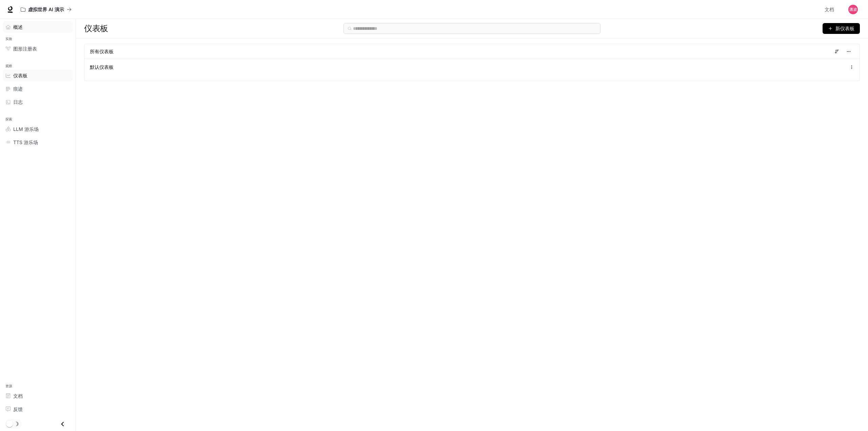 This screenshot has height=431, width=868. Describe the element at coordinates (102, 67) in the screenshot. I see `a: 默认仪表板` at that location.